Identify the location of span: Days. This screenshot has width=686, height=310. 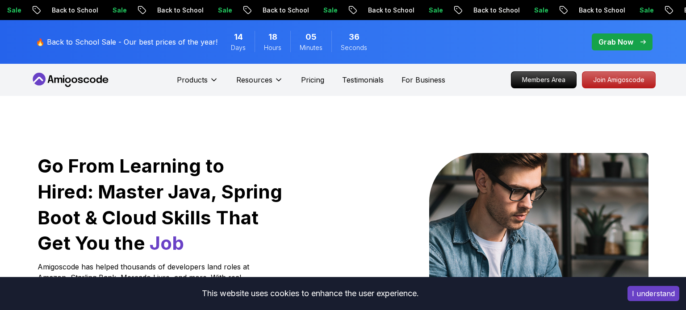
(238, 48).